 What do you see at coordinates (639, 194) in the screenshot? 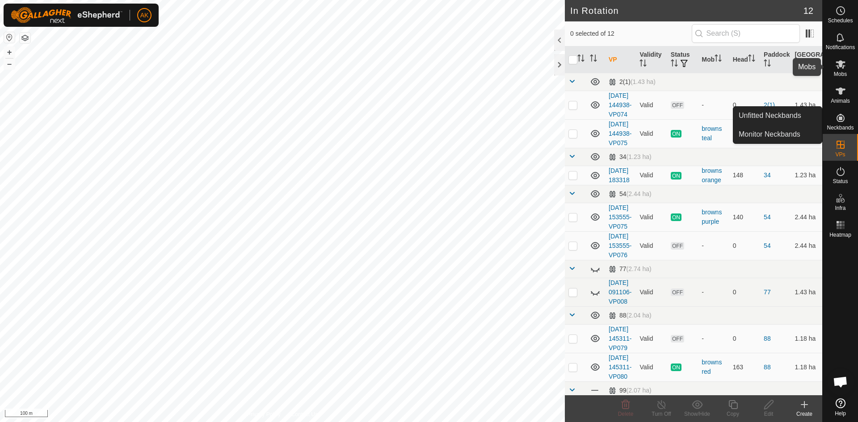
I see `span: (2.44 ha)` at bounding box center [639, 194].